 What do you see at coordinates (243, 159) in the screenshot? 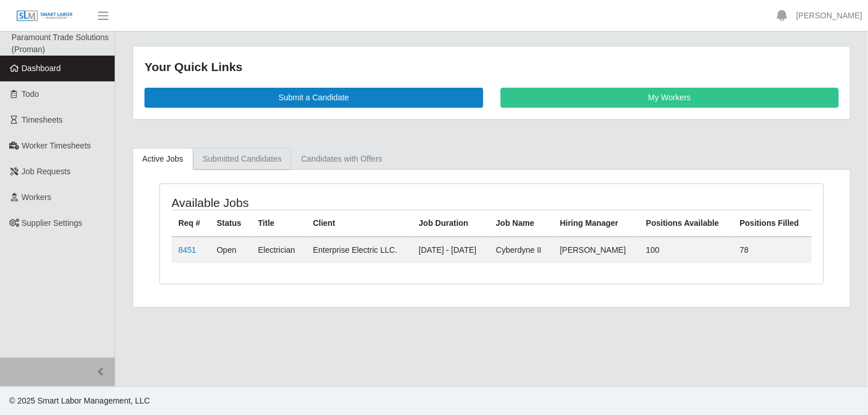
I see `a: Submitted Candidates` at bounding box center [243, 159].